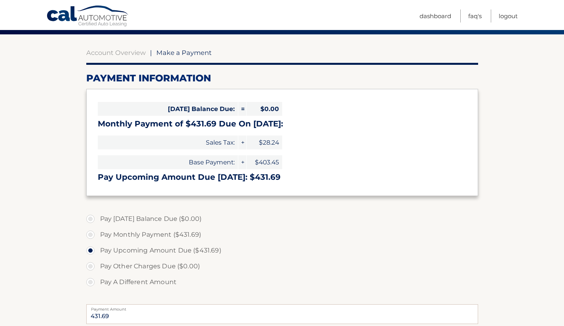 This screenshot has height=326, width=564. What do you see at coordinates (508, 16) in the screenshot?
I see `a: Logout` at bounding box center [508, 16].